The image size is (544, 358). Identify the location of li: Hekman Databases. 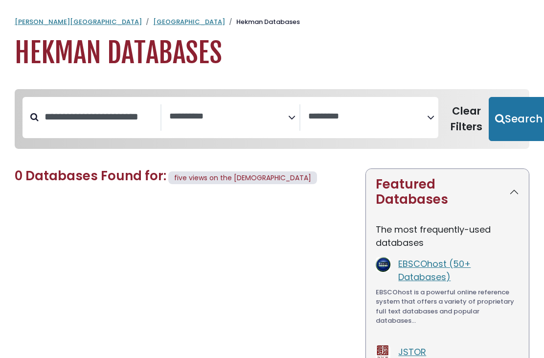
(262, 22).